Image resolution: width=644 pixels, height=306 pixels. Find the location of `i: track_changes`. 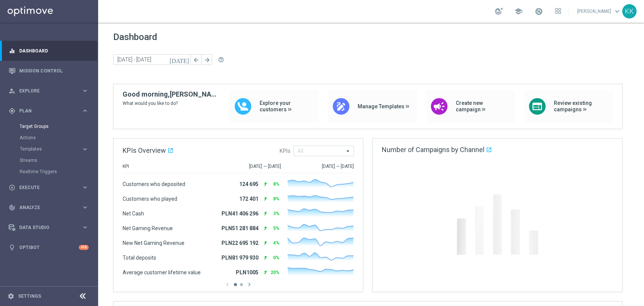

i: track_changes is located at coordinates (12, 207).